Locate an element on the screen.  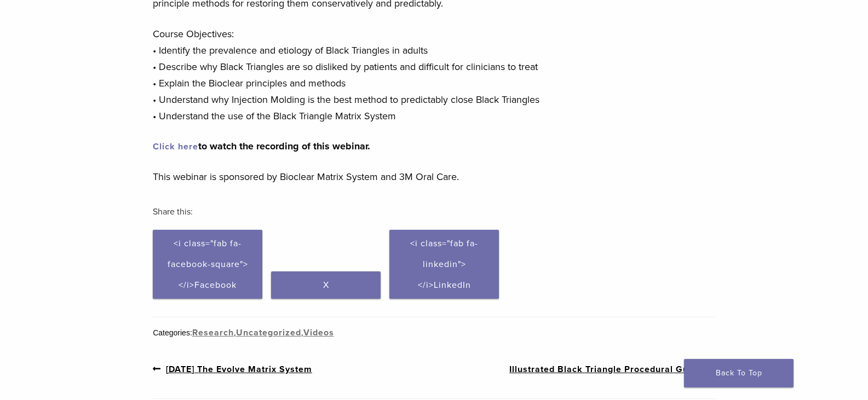
div: Categories: , , is located at coordinates (433, 333).